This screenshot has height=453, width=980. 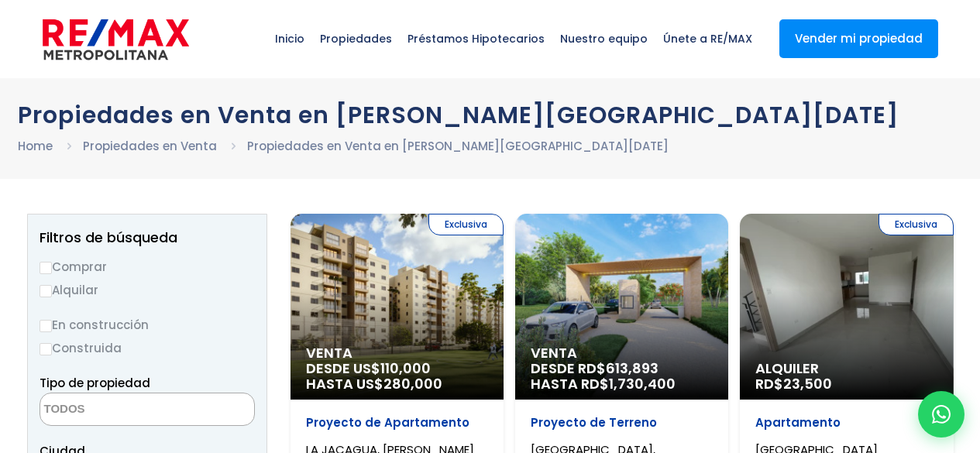 What do you see at coordinates (115, 40) in the screenshot?
I see `img: remax-metropolitana-logo` at bounding box center [115, 40].